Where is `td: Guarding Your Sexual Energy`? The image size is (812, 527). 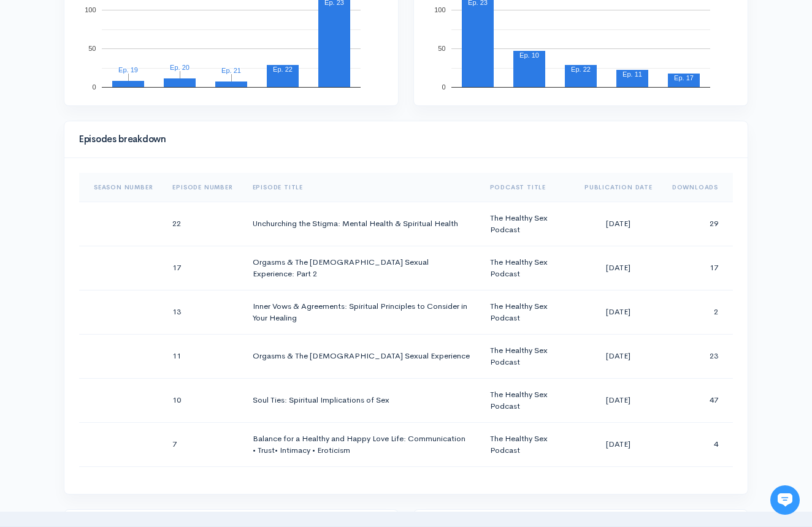 td: Guarding Your Sexual Energy is located at coordinates (361, 488).